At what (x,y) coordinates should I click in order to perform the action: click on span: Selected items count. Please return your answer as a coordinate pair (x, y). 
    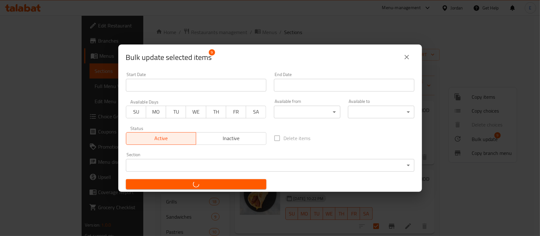
    Looking at the image, I should click on (169, 58).